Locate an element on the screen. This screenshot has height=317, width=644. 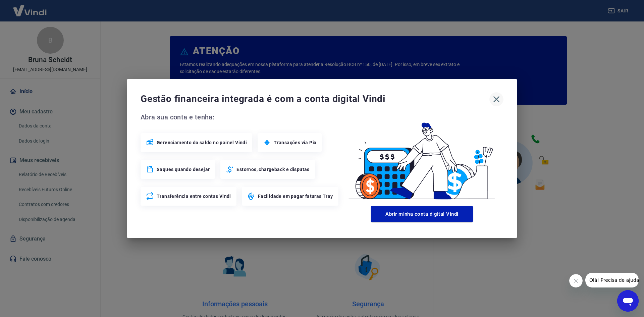
span: Olá! Precisa de ajuda? is located at coordinates (30, 7).